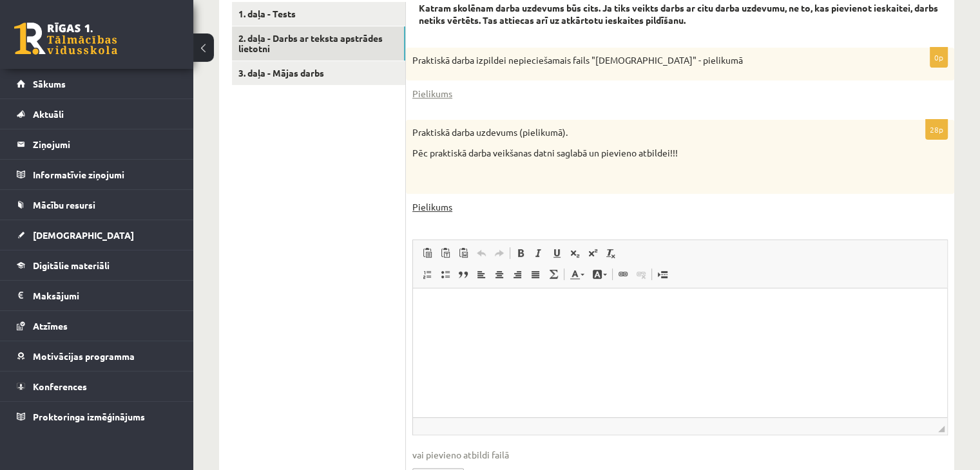 This screenshot has width=980, height=470. What do you see at coordinates (463, 274) in the screenshot?
I see `a: Bloka citāts` at bounding box center [463, 274].